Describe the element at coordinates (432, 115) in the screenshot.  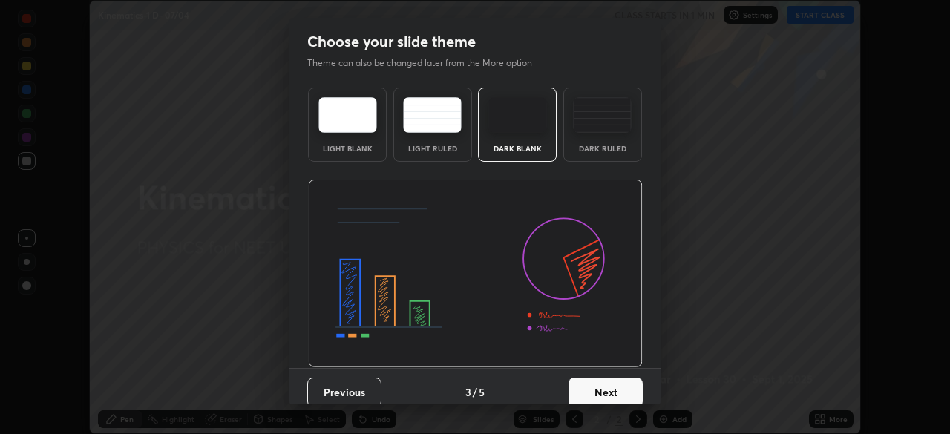
I see `img: lightRuledTheme.5fabf969.svg` at that location.